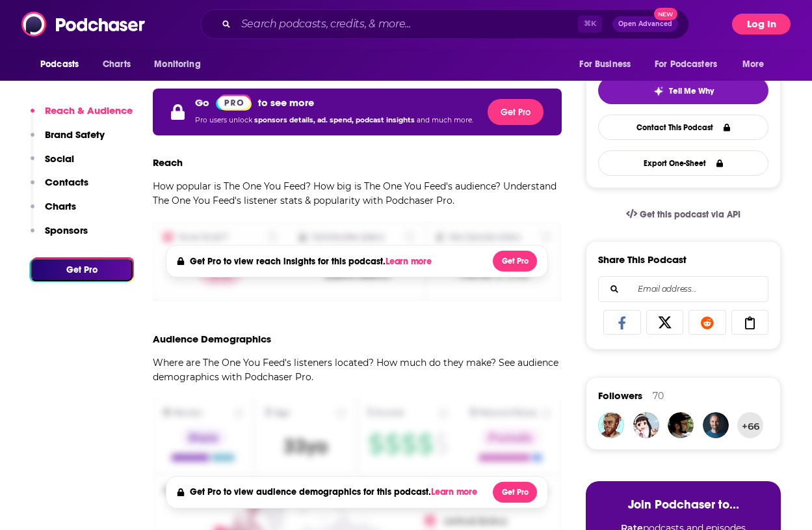  I want to click on span: ⌘ K, so click(590, 24).